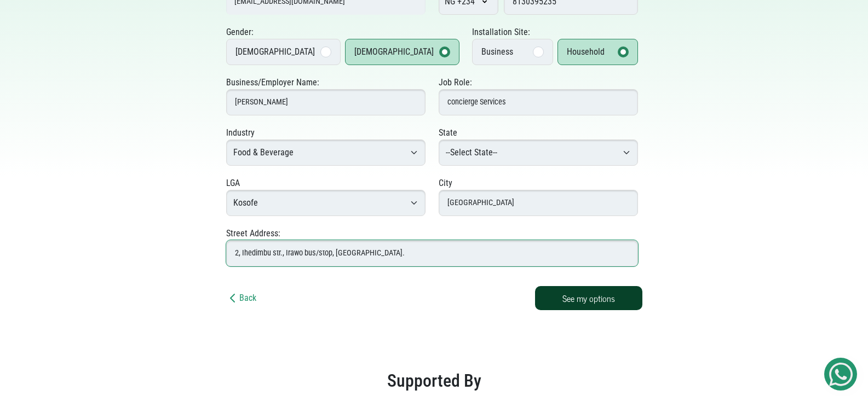  What do you see at coordinates (241, 133) in the screenshot?
I see `label: Industry` at bounding box center [241, 133].